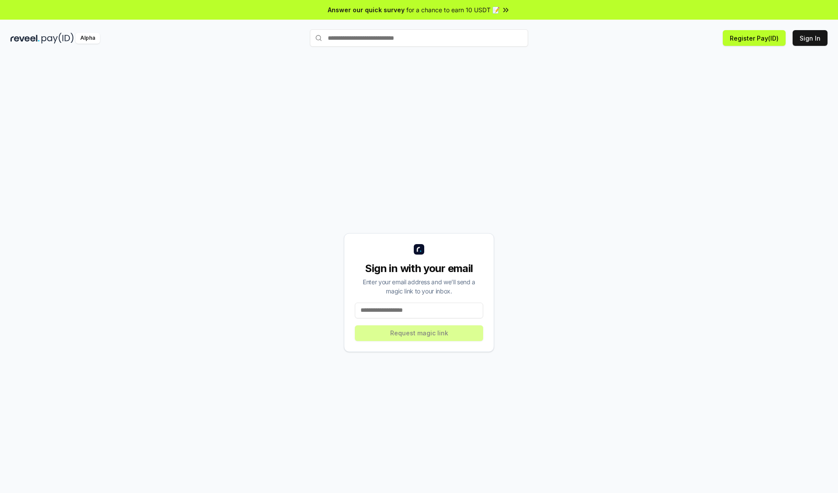  What do you see at coordinates (419, 286) in the screenshot?
I see `div: Enter your email address and we’ll send a magic link to your inbox.` at bounding box center [419, 286].